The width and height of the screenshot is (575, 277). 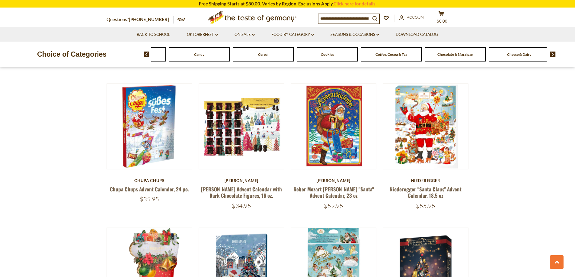 What do you see at coordinates (244, 35) in the screenshot?
I see `a: On Sale` at bounding box center [244, 35].